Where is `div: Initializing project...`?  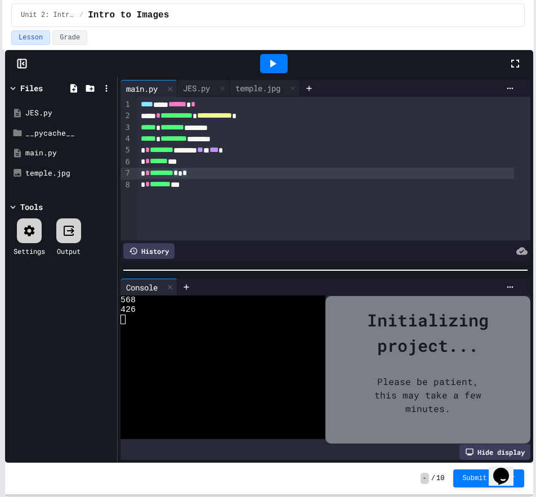 div: Initializing project... is located at coordinates (428, 333).